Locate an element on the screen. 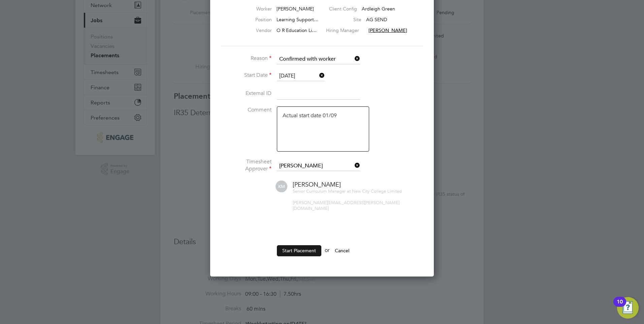 Image resolution: width=644 pixels, height=324 pixels. label: External ID is located at coordinates (246, 93).